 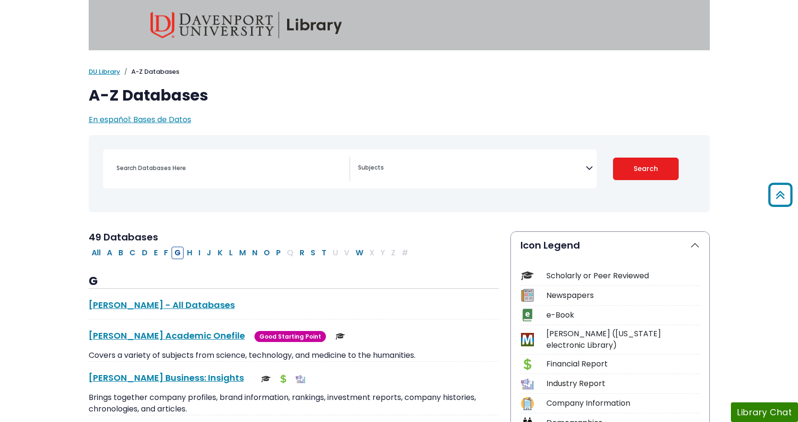 What do you see at coordinates (623, 364) in the screenshot?
I see `div: Financial Report` at bounding box center [623, 364].